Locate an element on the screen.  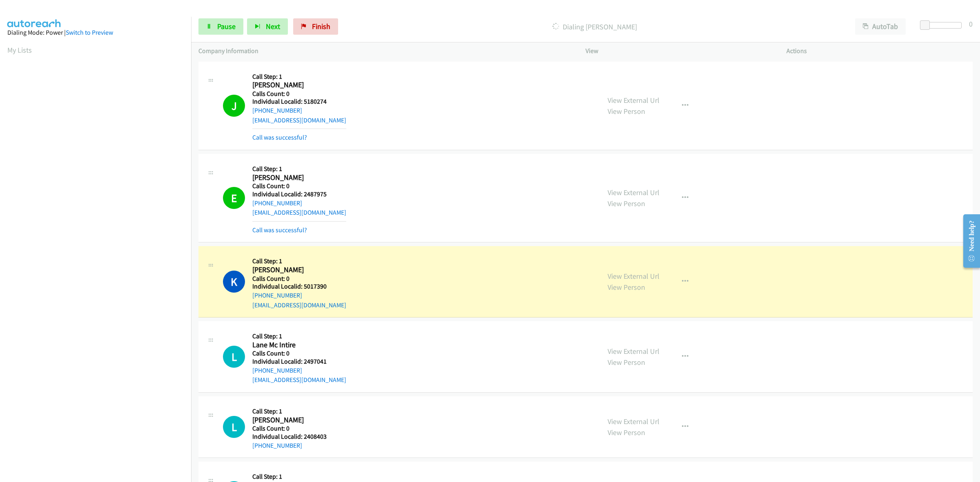
h5: Individual Localid: 5017390 is located at coordinates (299, 287).